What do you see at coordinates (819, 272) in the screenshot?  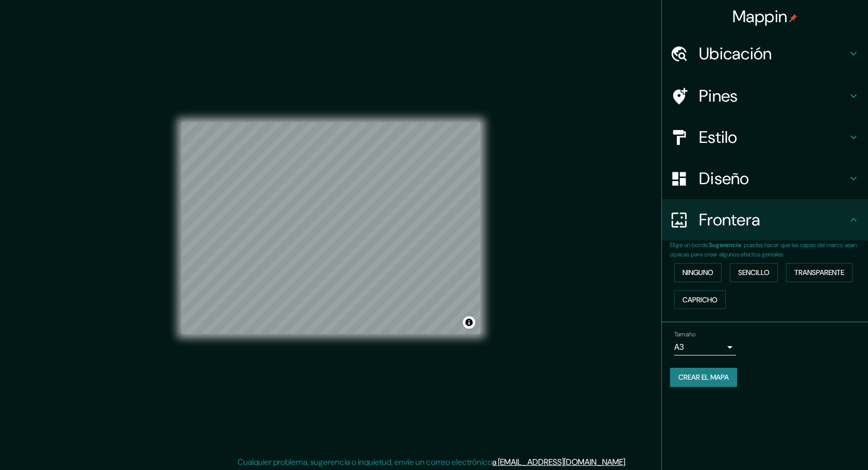 I see `button: Transparente` at bounding box center [819, 272].